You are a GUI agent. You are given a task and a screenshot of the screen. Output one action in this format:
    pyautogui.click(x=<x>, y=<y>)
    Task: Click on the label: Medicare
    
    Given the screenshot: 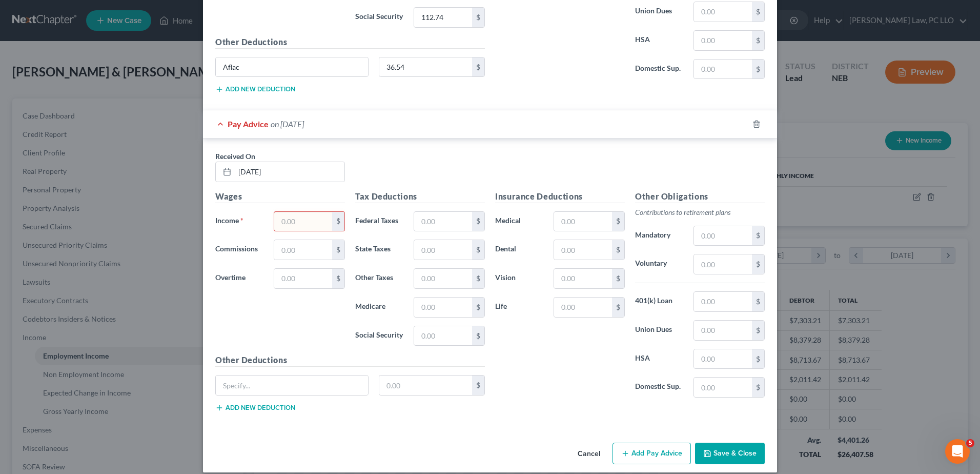 What is the action you would take?
    pyautogui.click(x=379, y=307)
    